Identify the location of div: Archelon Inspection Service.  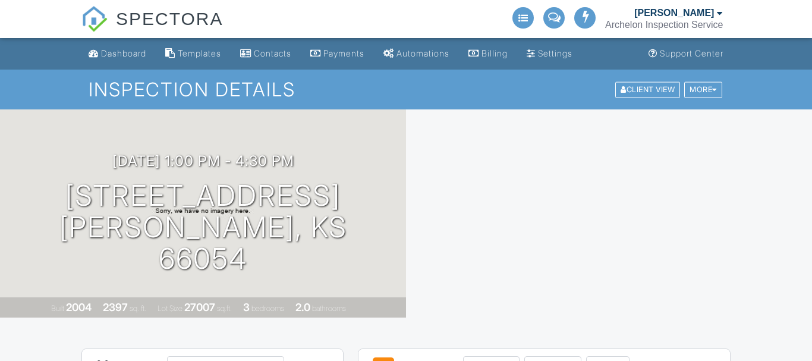
(664, 25).